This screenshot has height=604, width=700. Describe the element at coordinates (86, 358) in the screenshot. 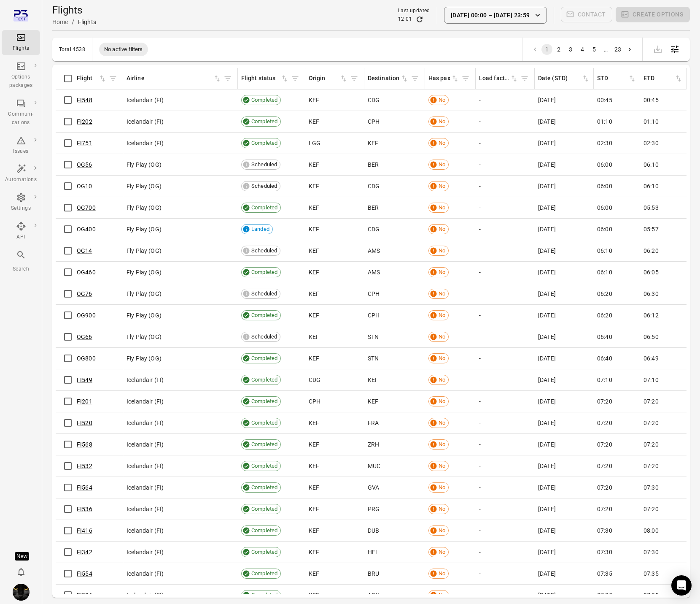

I see `a: OG800` at that location.